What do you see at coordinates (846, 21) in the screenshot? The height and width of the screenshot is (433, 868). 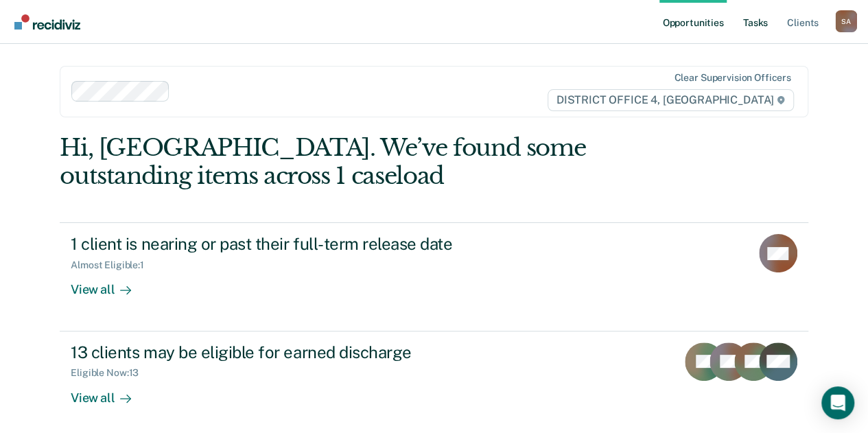 I see `div: S A` at bounding box center [846, 21].